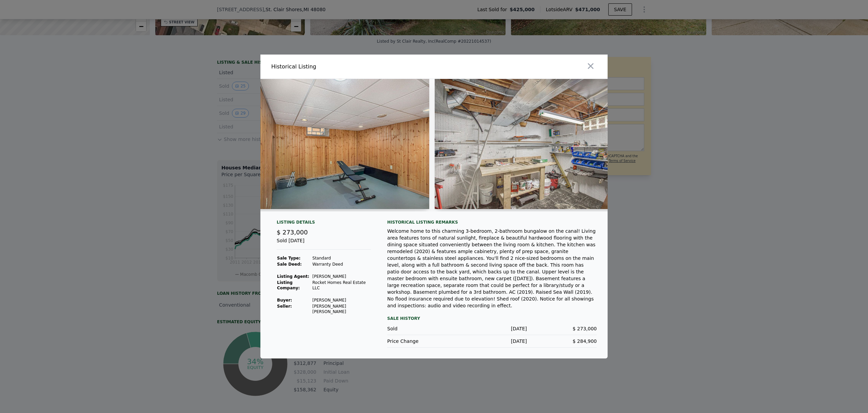 The image size is (868, 413). I want to click on div: Historical Listing, so click(351, 67).